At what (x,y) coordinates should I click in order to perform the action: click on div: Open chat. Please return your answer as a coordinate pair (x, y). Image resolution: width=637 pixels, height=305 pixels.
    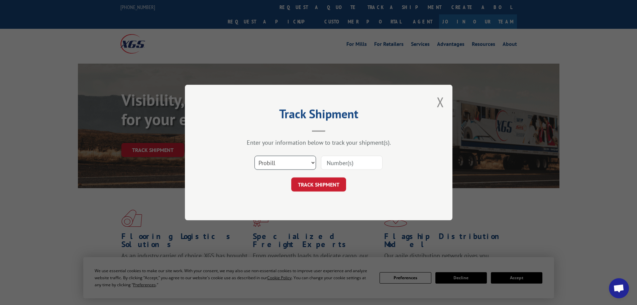
    Looking at the image, I should click on (619, 288).